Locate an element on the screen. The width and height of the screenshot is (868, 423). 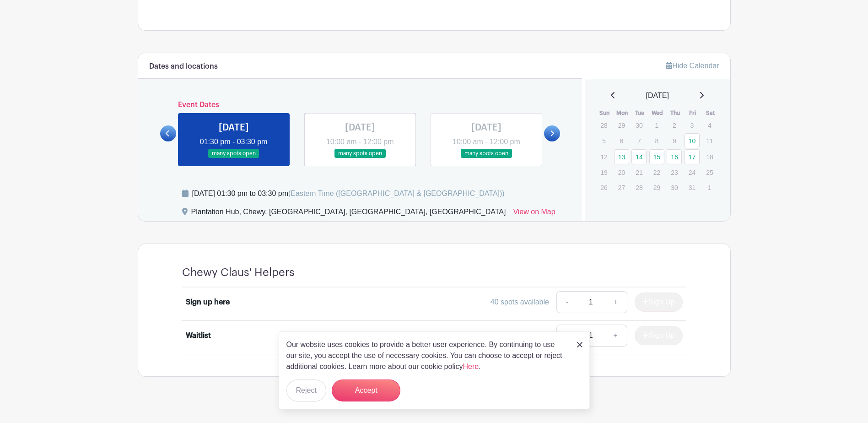
th: Sun is located at coordinates (604, 113).